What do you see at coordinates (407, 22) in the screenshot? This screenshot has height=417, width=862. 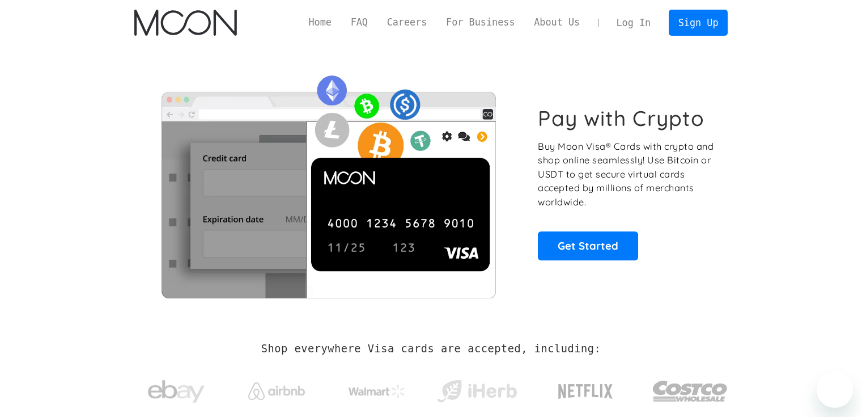 I see `a: Careers` at bounding box center [407, 22].